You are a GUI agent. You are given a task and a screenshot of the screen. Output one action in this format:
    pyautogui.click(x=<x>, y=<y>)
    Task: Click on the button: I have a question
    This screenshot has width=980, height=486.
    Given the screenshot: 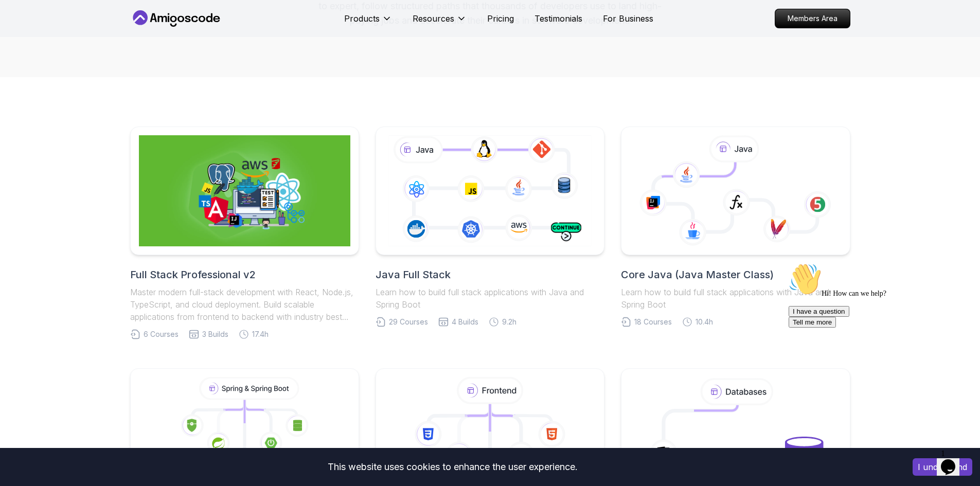 What is the action you would take?
    pyautogui.click(x=35, y=53)
    